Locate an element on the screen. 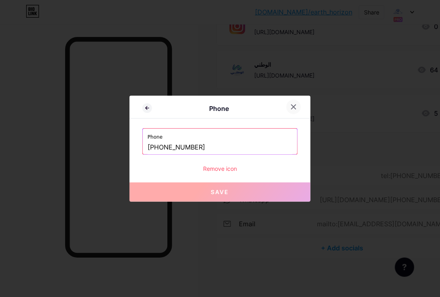 The height and width of the screenshot is (297, 440). span: Save is located at coordinates (220, 192).